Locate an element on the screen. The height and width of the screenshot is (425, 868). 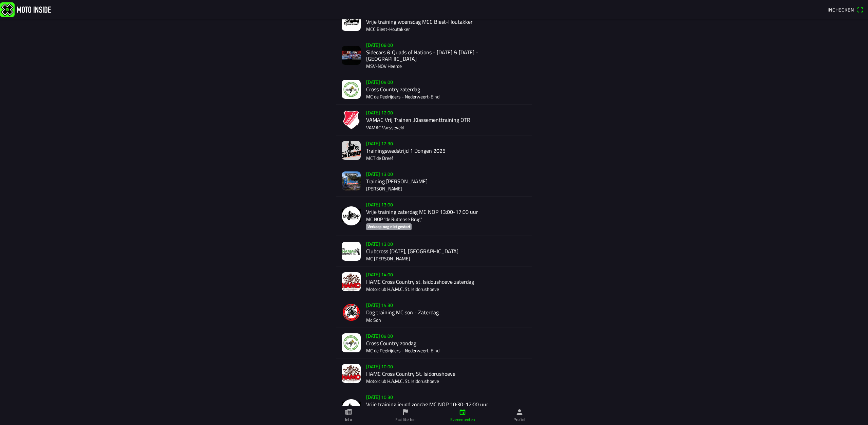
ion-icon: flag is located at coordinates (405, 412).